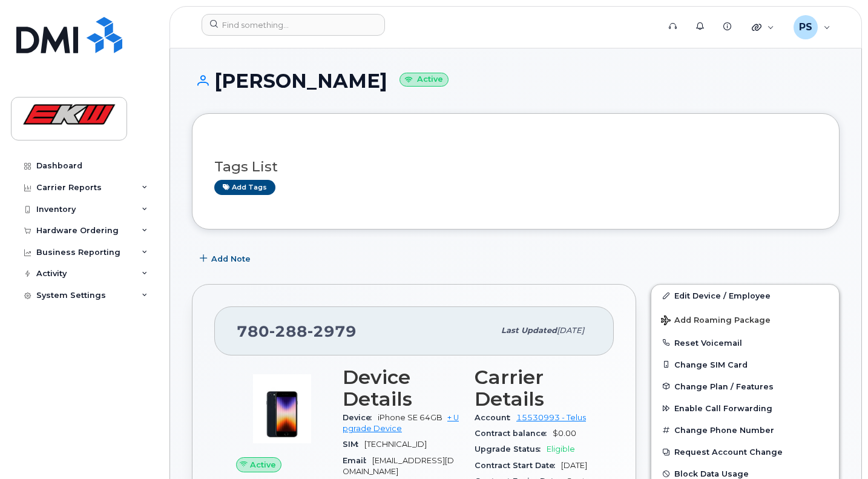 This screenshot has width=868, height=479. I want to click on span: iPhone SE 64GB, so click(410, 417).